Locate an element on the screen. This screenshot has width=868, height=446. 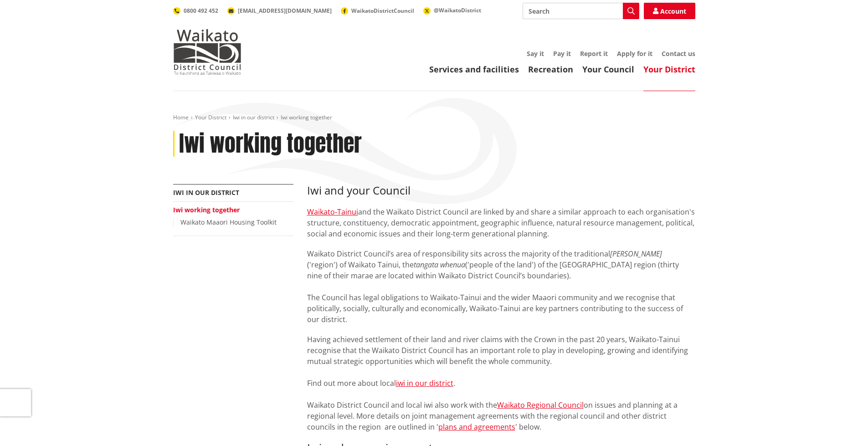
span: 0800 492 452 is located at coordinates (201, 11).